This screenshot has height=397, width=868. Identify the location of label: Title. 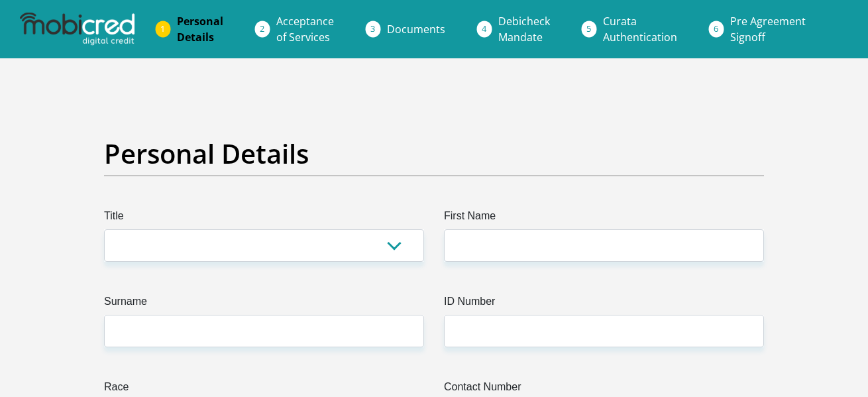
(264, 219).